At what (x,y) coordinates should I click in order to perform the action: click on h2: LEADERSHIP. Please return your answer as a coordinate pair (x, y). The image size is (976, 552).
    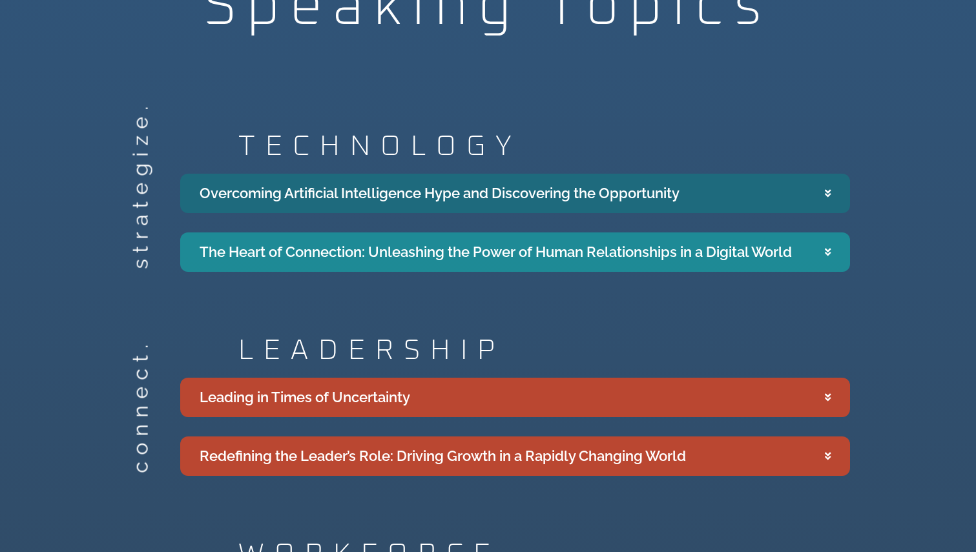
    Looking at the image, I should click on (544, 351).